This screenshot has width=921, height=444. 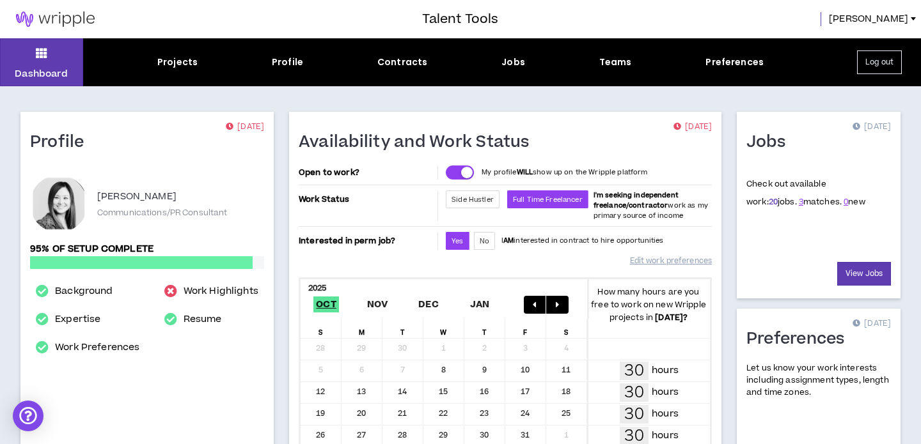 What do you see at coordinates (801, 202) in the screenshot?
I see `a: 3` at bounding box center [801, 202].